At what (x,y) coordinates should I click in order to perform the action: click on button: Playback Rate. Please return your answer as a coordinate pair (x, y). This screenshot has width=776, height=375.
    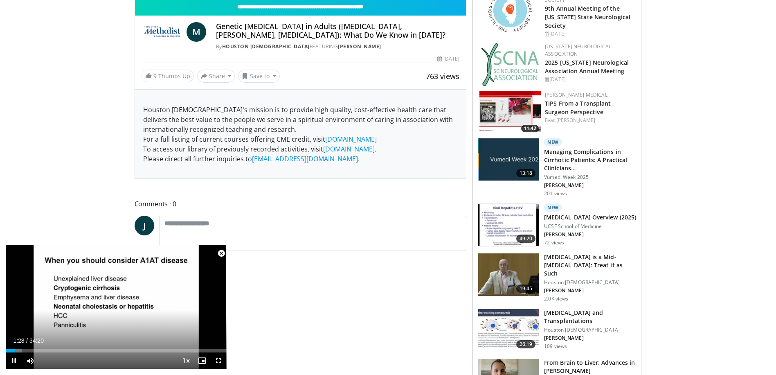
    Looking at the image, I should click on (186, 360).